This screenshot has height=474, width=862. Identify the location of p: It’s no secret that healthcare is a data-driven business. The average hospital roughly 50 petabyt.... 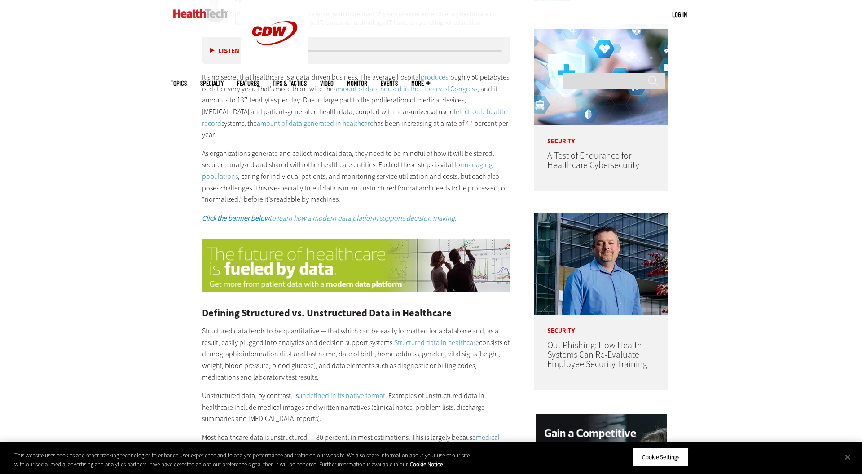
(356, 106).